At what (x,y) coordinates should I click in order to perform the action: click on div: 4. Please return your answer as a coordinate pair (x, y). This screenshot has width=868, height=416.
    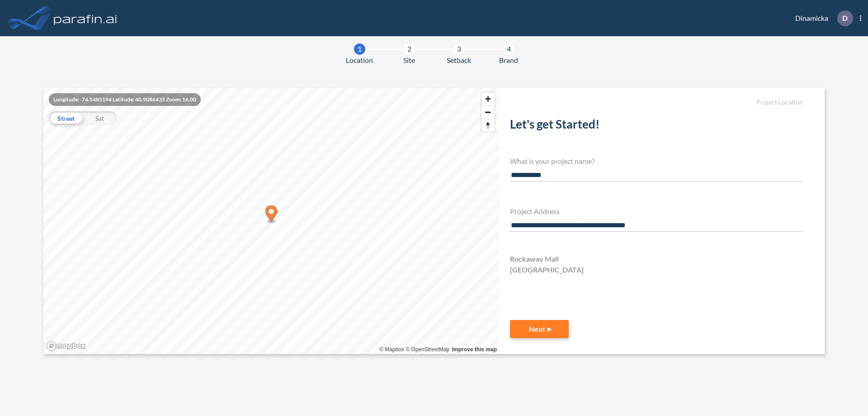
    Looking at the image, I should click on (508, 49).